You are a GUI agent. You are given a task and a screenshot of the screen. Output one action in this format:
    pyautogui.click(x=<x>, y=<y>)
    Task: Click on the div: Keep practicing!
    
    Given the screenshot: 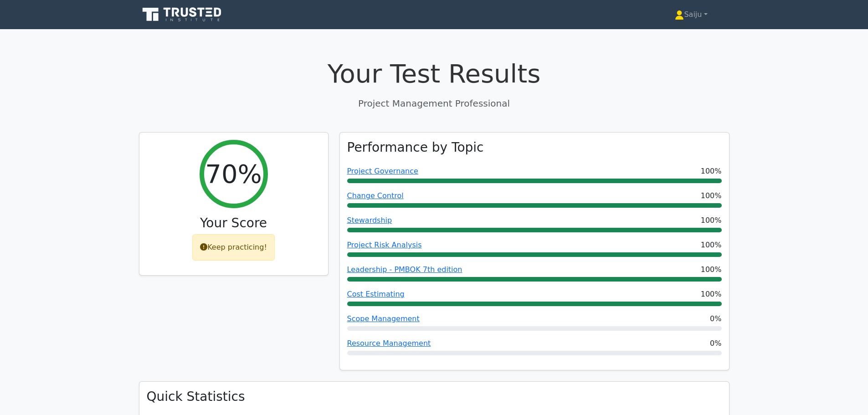 What is the action you would take?
    pyautogui.click(x=233, y=248)
    